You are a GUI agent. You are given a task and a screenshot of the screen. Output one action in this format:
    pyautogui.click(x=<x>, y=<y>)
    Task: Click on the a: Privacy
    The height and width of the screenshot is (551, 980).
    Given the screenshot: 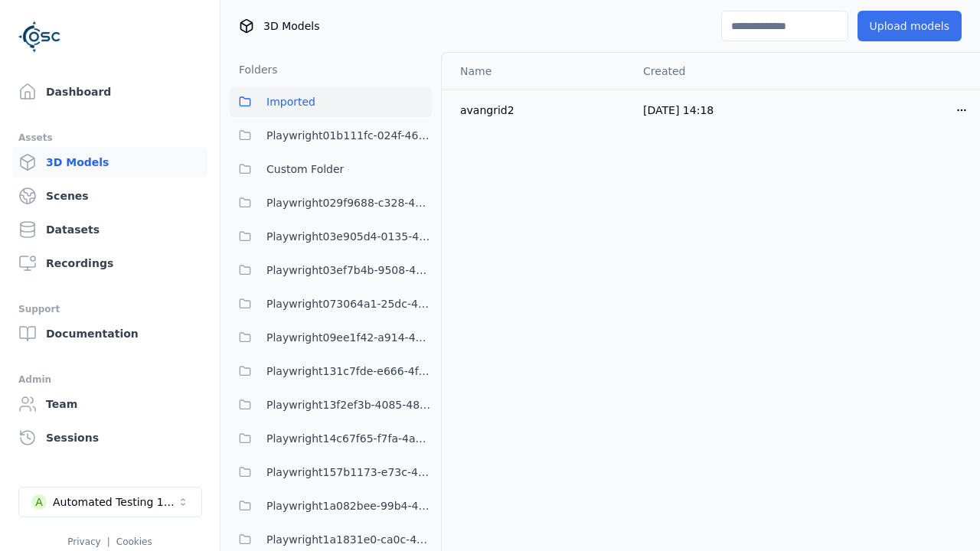 What is the action you would take?
    pyautogui.click(x=84, y=543)
    